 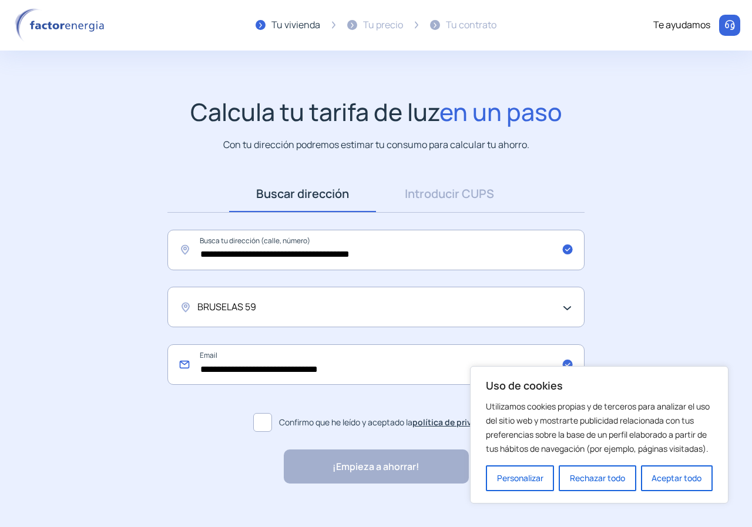 What do you see at coordinates (471, 25) in the screenshot?
I see `div: Tu contrato` at bounding box center [471, 25].